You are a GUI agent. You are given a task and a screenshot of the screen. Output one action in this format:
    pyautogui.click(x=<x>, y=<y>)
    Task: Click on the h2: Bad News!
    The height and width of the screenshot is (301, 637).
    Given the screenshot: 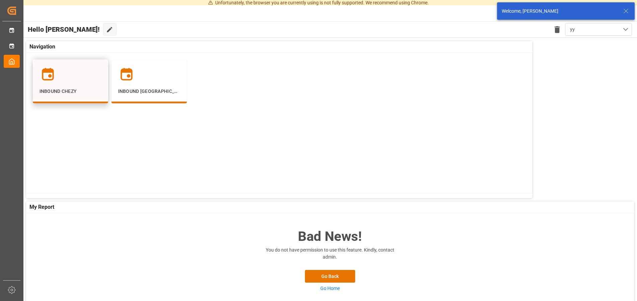 What is the action you would take?
    pyautogui.click(x=330, y=237)
    